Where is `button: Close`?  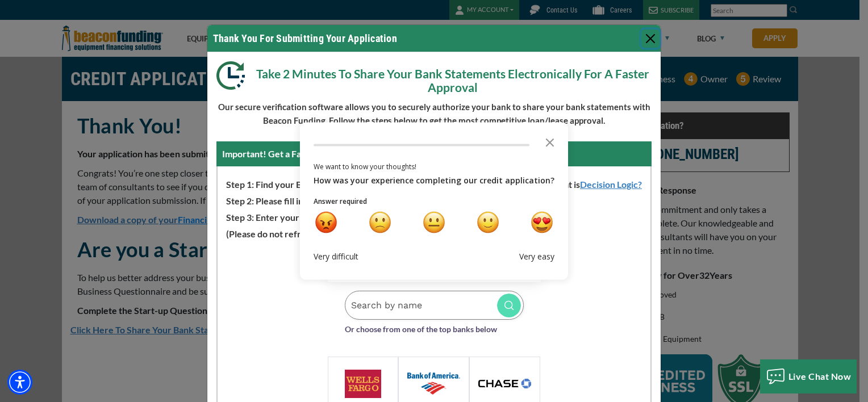
button: Close is located at coordinates (651, 38).